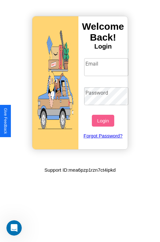  I want to click on h4: Login, so click(103, 46).